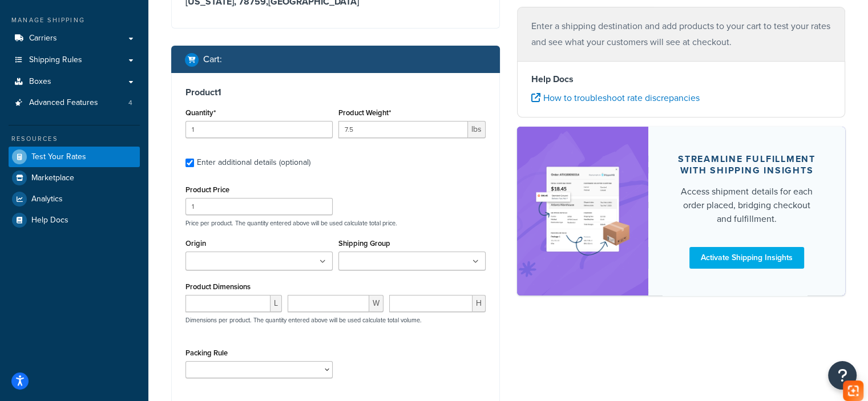 This screenshot has width=868, height=401. What do you see at coordinates (207, 352) in the screenshot?
I see `label: Packing Rule` at bounding box center [207, 352].